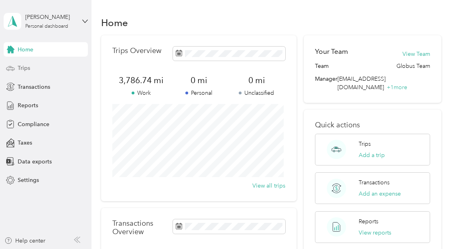 This screenshot has height=249, width=455. What do you see at coordinates (141, 80) in the screenshot?
I see `span: 3,786.74 mi` at bounding box center [141, 80].